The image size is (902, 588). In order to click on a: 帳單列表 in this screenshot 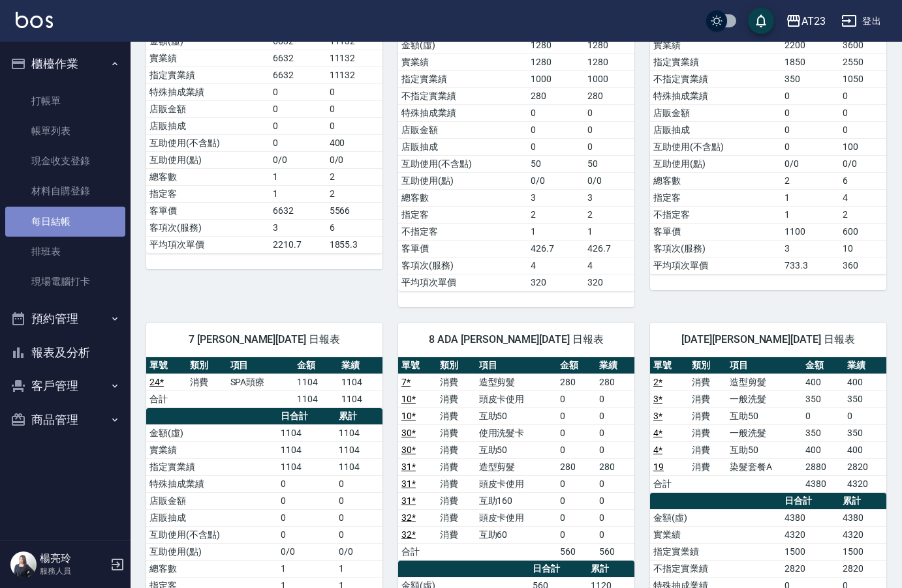, I will do `click(65, 131)`.